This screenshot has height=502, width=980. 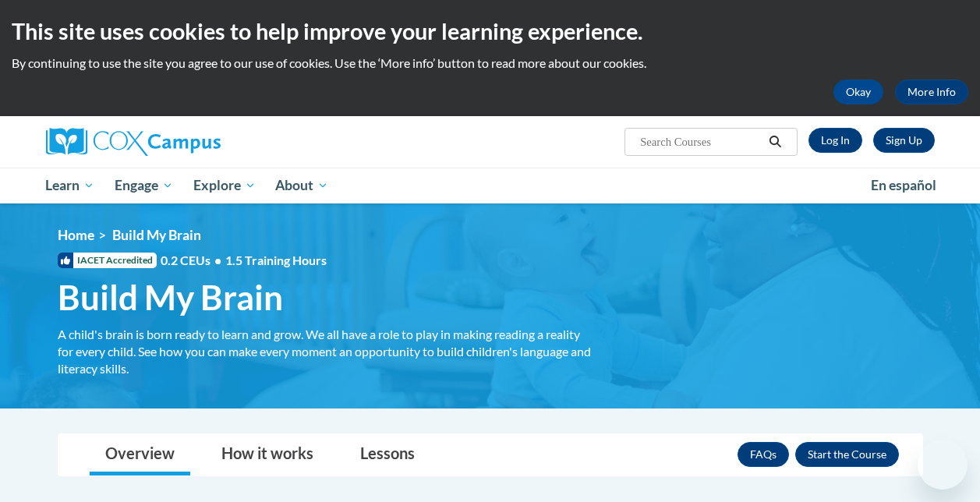 I want to click on span: 0.2 CEUs, so click(x=244, y=261).